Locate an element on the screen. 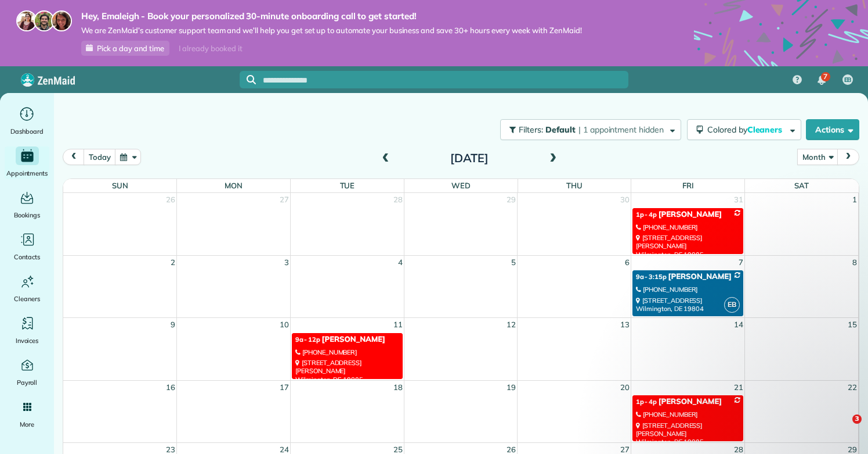  a: 8 is located at coordinates (855, 263).